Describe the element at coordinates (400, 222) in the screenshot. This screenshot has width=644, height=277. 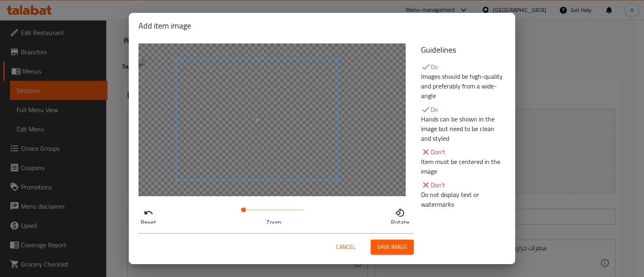
I see `p: Rotate` at that location.